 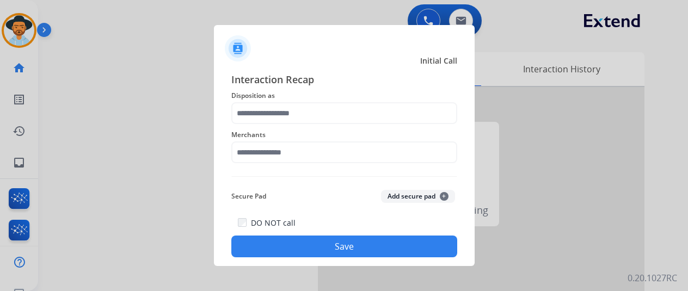 I want to click on button: Add secure pad+, so click(x=418, y=197).